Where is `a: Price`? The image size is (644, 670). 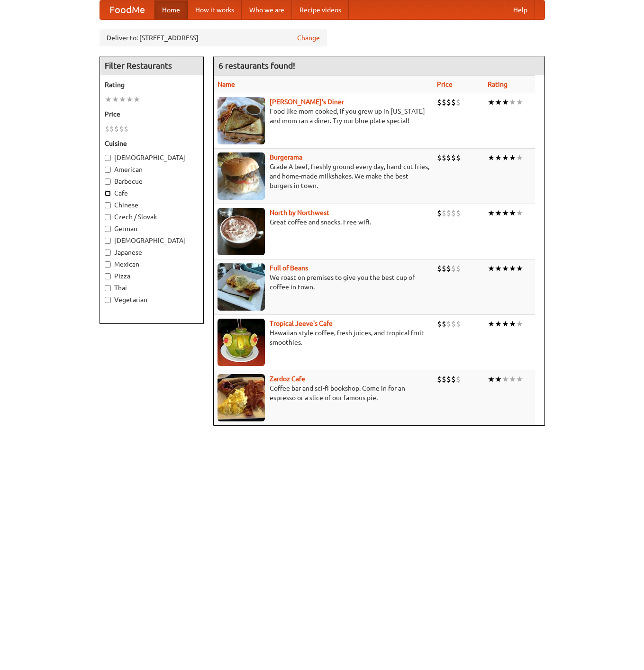
a: Price is located at coordinates (444, 84).